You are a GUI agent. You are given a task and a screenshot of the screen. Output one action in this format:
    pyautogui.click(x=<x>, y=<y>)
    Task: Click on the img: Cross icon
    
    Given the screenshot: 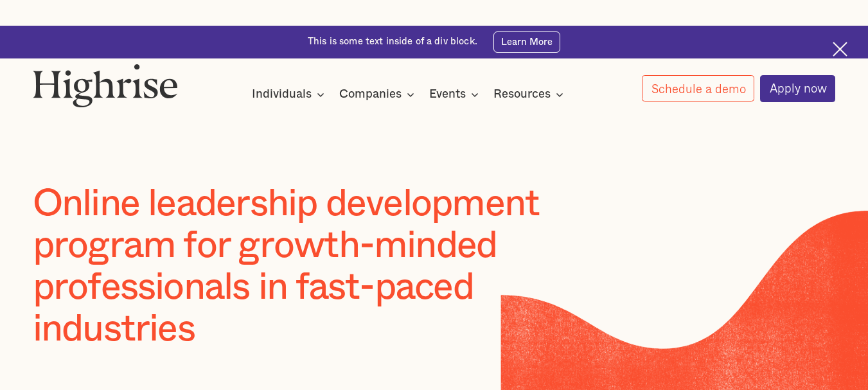 What is the action you would take?
    pyautogui.click(x=840, y=49)
    